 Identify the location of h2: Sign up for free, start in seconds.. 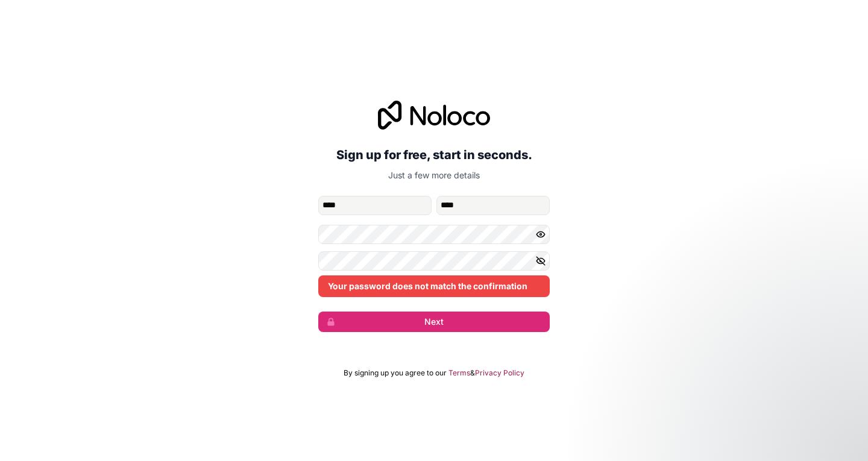
(434, 155).